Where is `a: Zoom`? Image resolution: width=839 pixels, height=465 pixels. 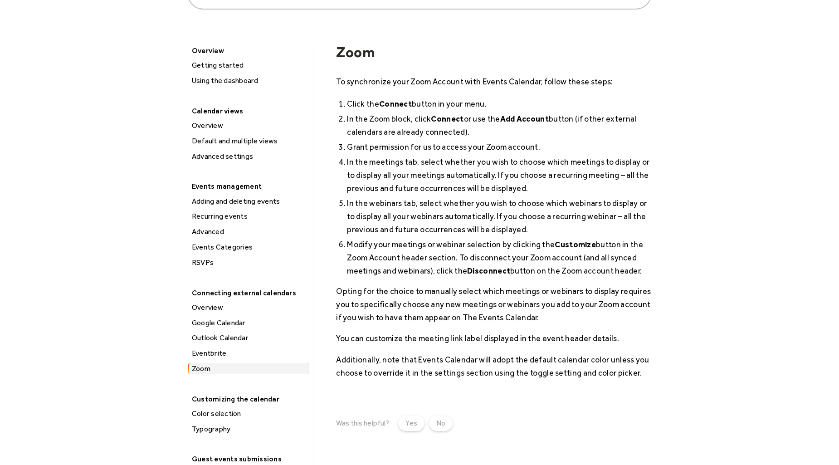
a: Zoom is located at coordinates (248, 368).